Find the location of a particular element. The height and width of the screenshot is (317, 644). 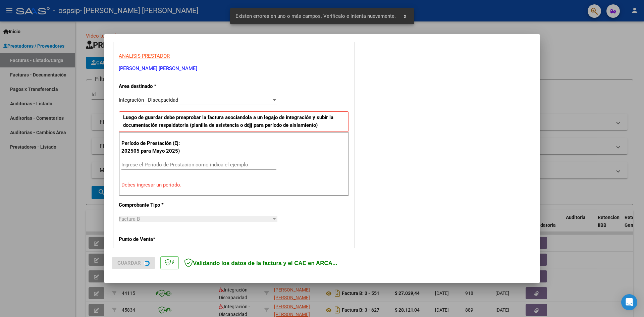

span: Guardar is located at coordinates (129, 263).